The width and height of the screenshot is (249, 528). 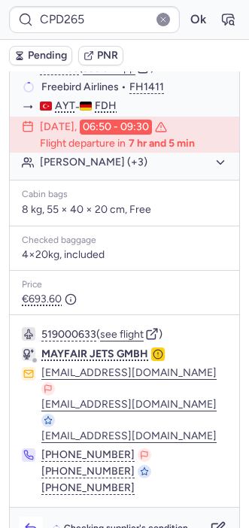 What do you see at coordinates (122, 335) in the screenshot?
I see `button: see flight` at bounding box center [122, 335].